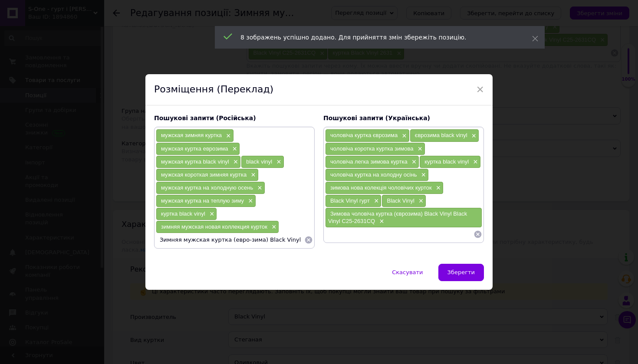  I want to click on button: Скасувати, so click(407, 272).